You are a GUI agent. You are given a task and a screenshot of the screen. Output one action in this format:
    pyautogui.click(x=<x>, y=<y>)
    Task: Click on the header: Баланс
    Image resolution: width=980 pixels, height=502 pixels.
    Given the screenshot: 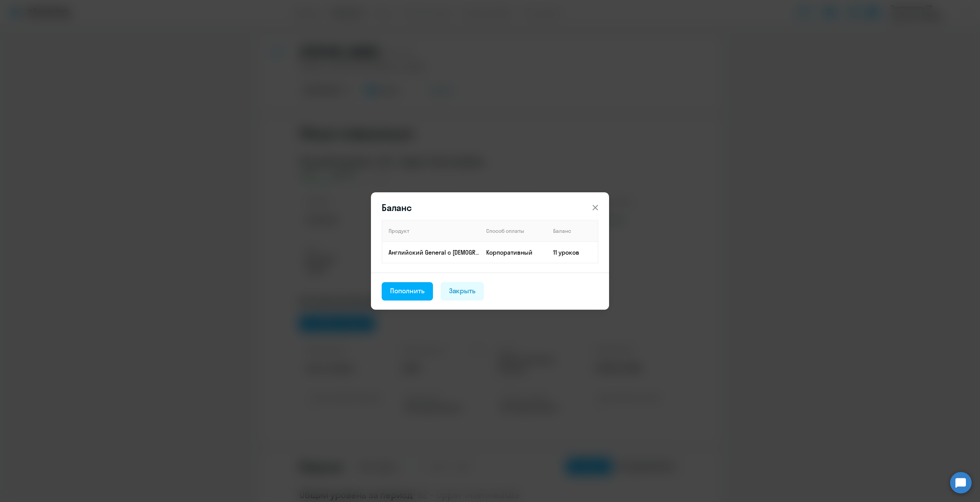 What is the action you would take?
    pyautogui.click(x=490, y=208)
    